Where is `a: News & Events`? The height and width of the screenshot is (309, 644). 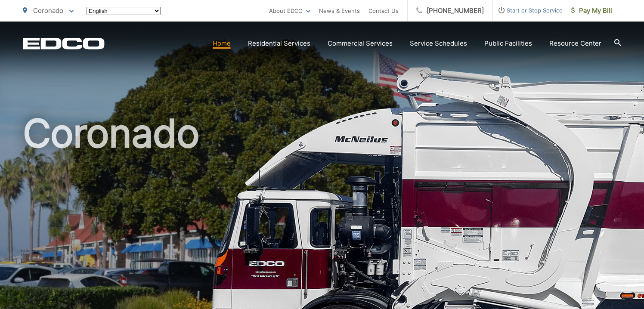 a: News & Events is located at coordinates (339, 11).